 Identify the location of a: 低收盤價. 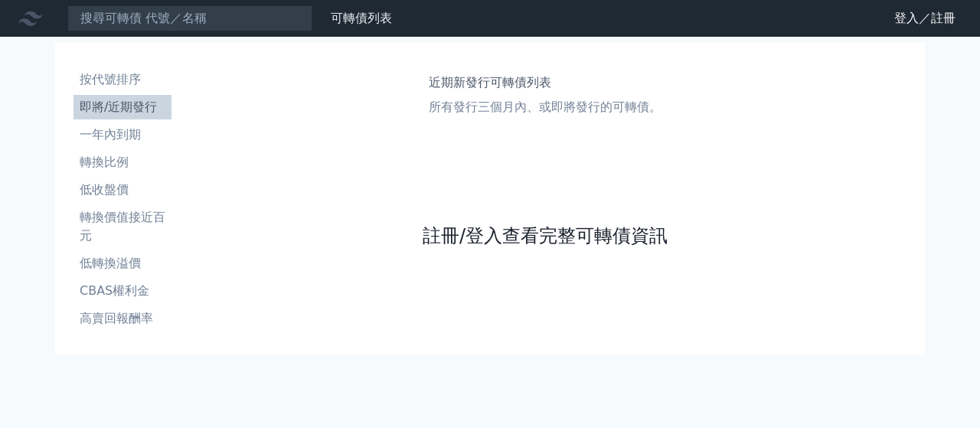
(123, 190).